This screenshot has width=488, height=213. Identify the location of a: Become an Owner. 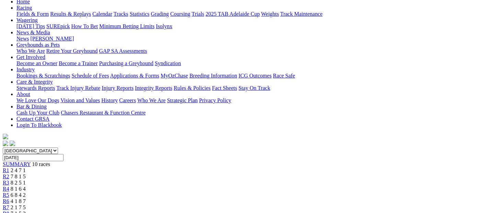
(37, 63).